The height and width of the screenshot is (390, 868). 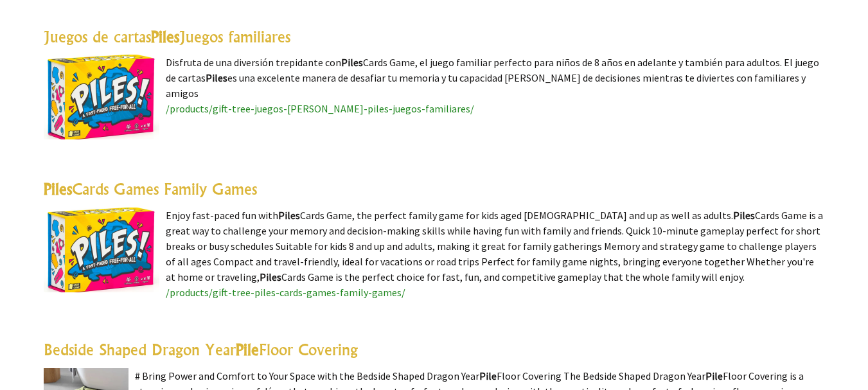 What do you see at coordinates (285, 292) in the screenshot?
I see `a: /products/gift-tree-piles-cards-games-family-games/` at bounding box center [285, 292].